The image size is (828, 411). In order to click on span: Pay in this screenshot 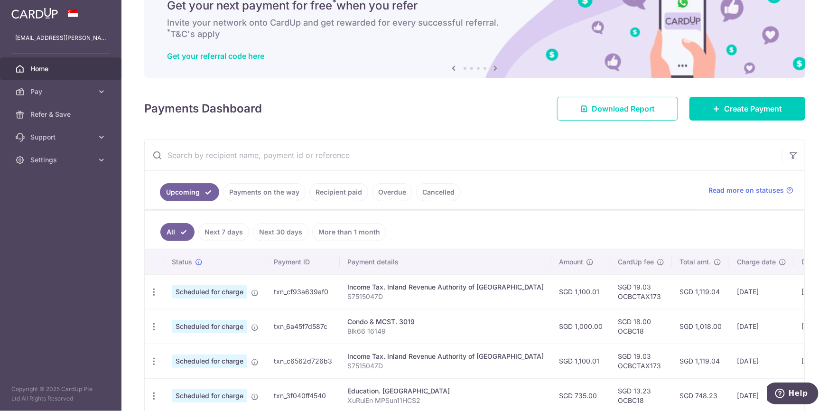, I will do `click(62, 92)`.